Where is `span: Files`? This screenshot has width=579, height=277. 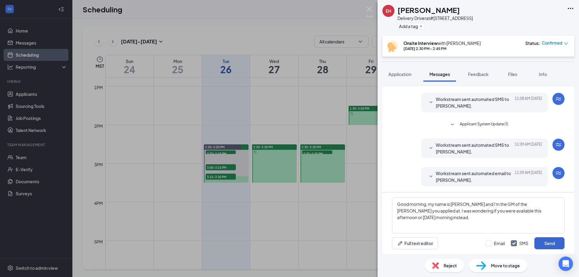
span: Files is located at coordinates (513, 74).